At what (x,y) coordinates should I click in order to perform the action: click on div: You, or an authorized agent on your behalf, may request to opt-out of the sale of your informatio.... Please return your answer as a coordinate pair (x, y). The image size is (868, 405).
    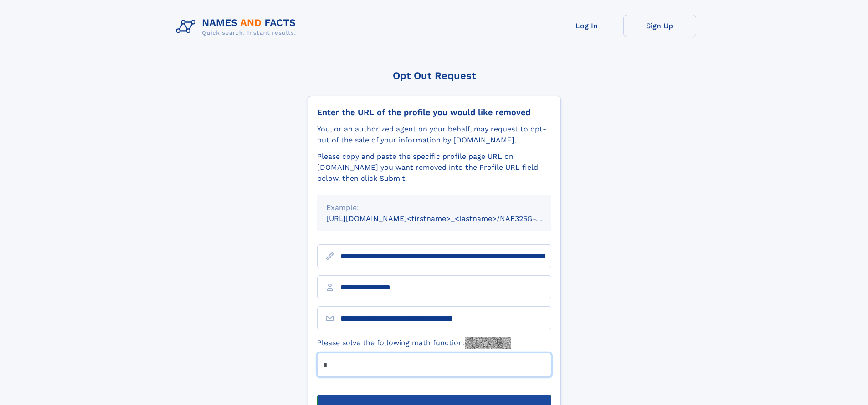
    Looking at the image, I should click on (434, 135).